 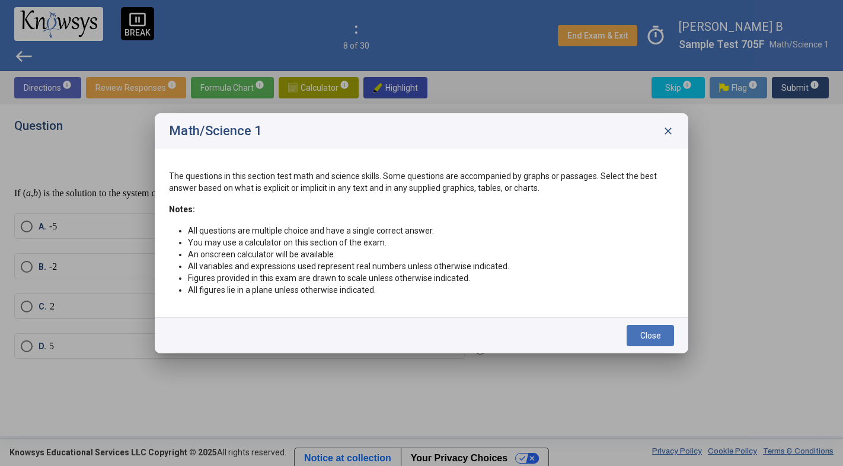 What do you see at coordinates (431, 231) in the screenshot?
I see `li: All questions are multiple choice and have a single correct answer.` at bounding box center [431, 231].